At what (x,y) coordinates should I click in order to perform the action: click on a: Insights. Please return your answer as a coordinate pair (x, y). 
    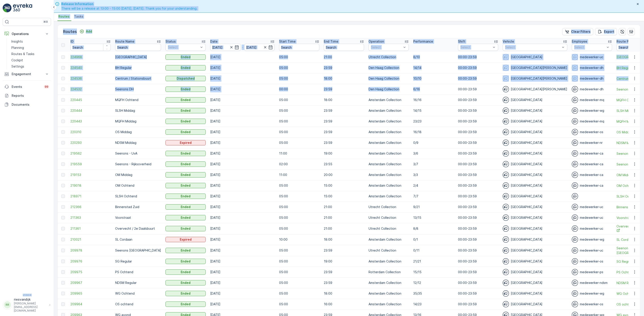
    Looking at the image, I should click on (30, 42).